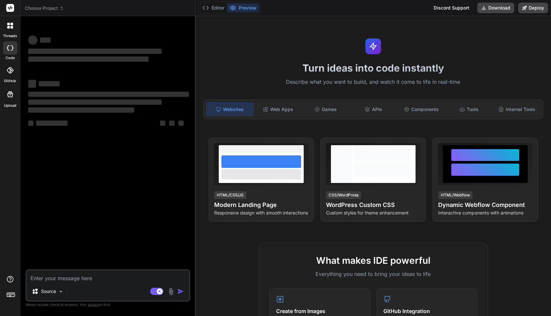 This screenshot has width=551, height=316. Describe the element at coordinates (455, 195) in the screenshot. I see `div: HTML/Webflow` at that location.